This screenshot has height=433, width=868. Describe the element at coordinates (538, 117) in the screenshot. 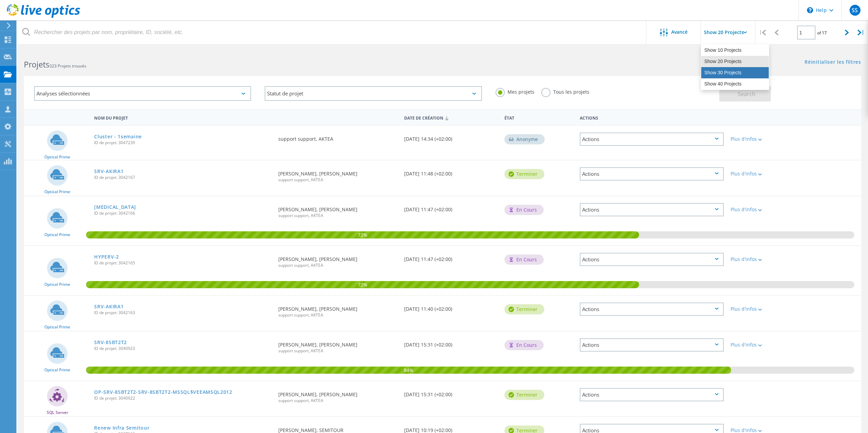

I see `div: État` at that location.